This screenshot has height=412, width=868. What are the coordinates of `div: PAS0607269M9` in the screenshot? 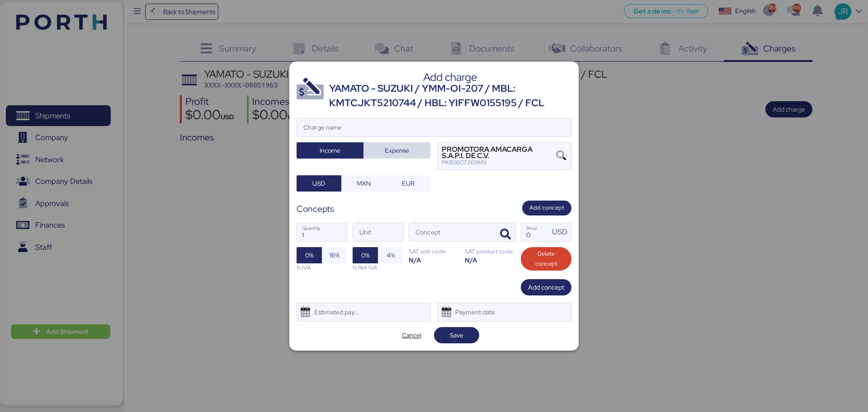 It's located at (498, 163).